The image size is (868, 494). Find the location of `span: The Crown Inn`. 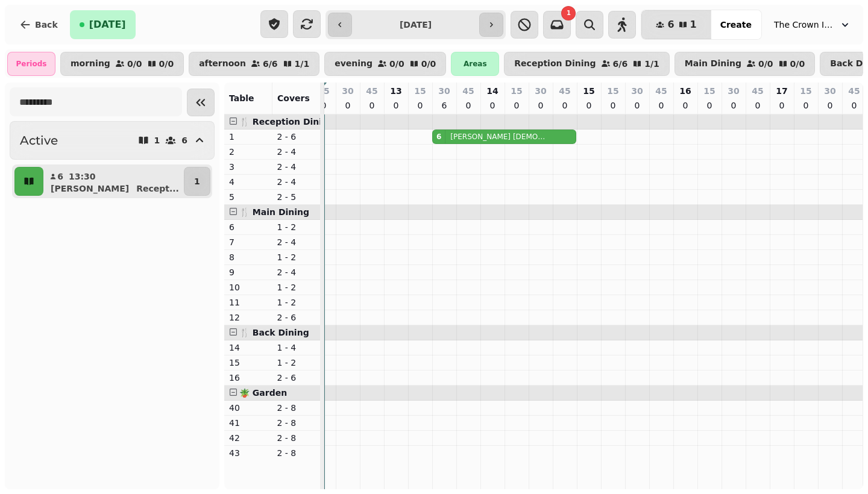

span: The Crown Inn is located at coordinates (804, 24).